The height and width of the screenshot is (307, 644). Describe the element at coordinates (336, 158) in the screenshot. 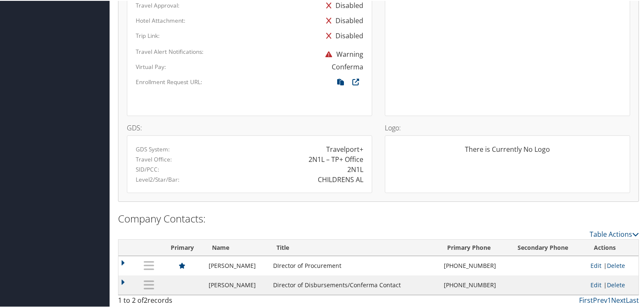

I see `div: 2N1L – TP+ Office` at that location.